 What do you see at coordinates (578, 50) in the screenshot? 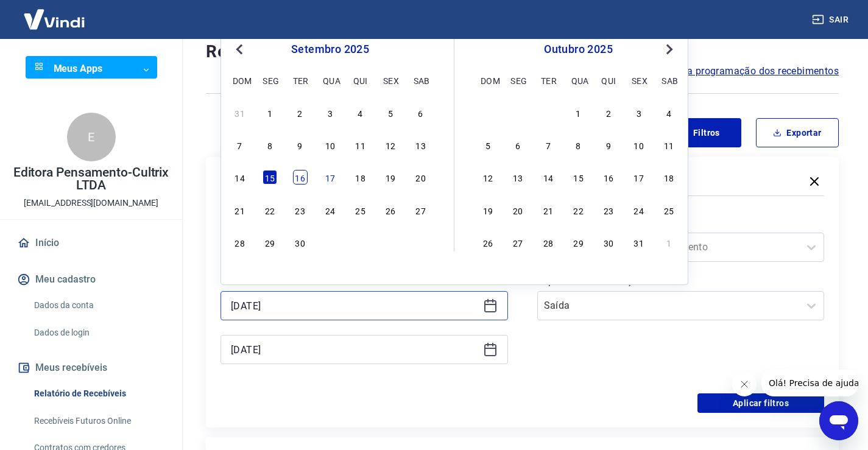
I see `div: outubro 2025` at bounding box center [578, 50].